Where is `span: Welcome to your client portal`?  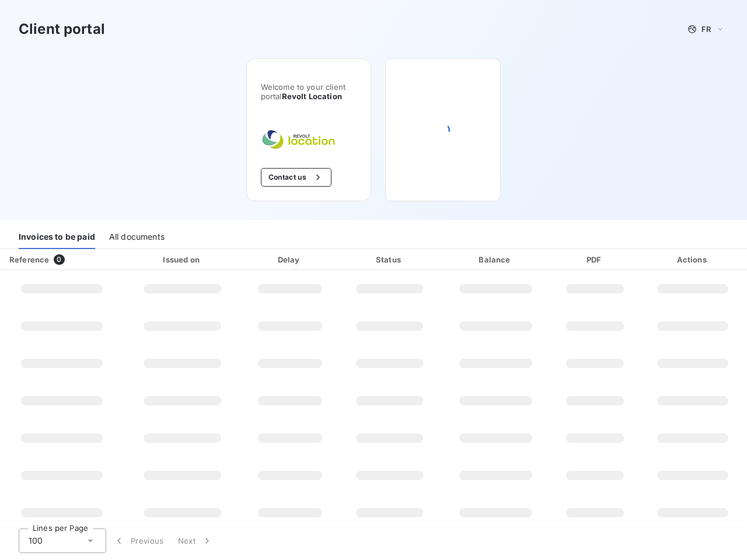 span: Welcome to your client portal is located at coordinates (308, 91).